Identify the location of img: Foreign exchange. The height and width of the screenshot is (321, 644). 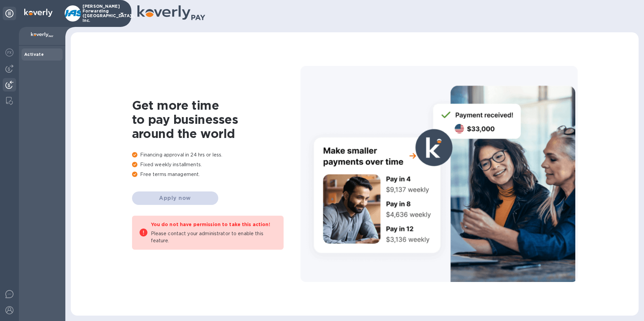
(10, 53).